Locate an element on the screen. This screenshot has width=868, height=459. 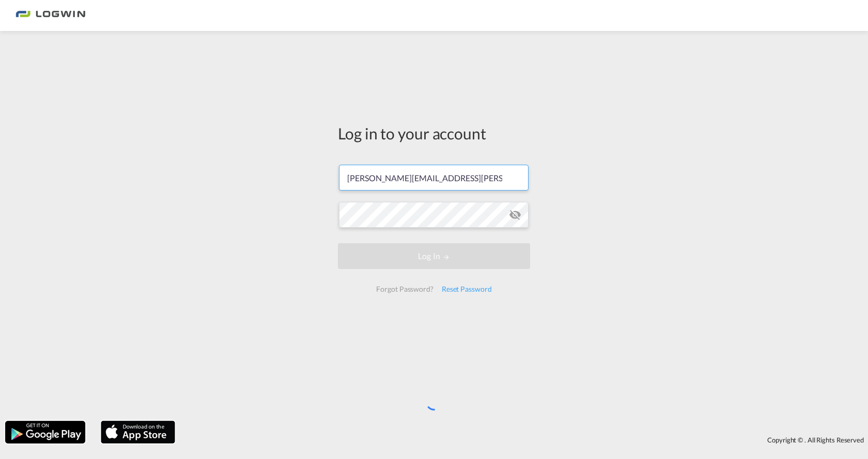
div: Log in to your account is located at coordinates (434, 133).